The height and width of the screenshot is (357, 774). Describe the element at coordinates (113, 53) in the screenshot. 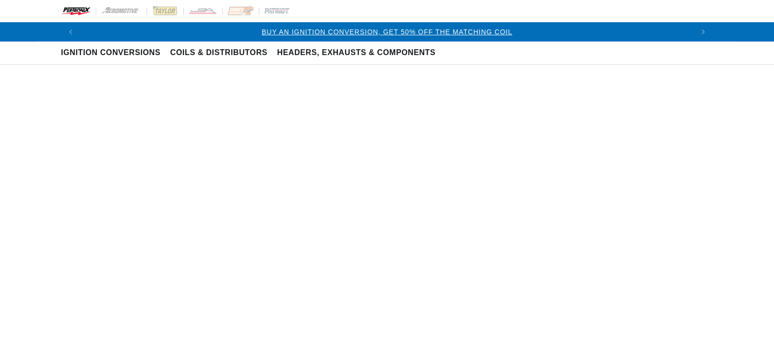

I see `summary: Ignition Conversions` at that location.